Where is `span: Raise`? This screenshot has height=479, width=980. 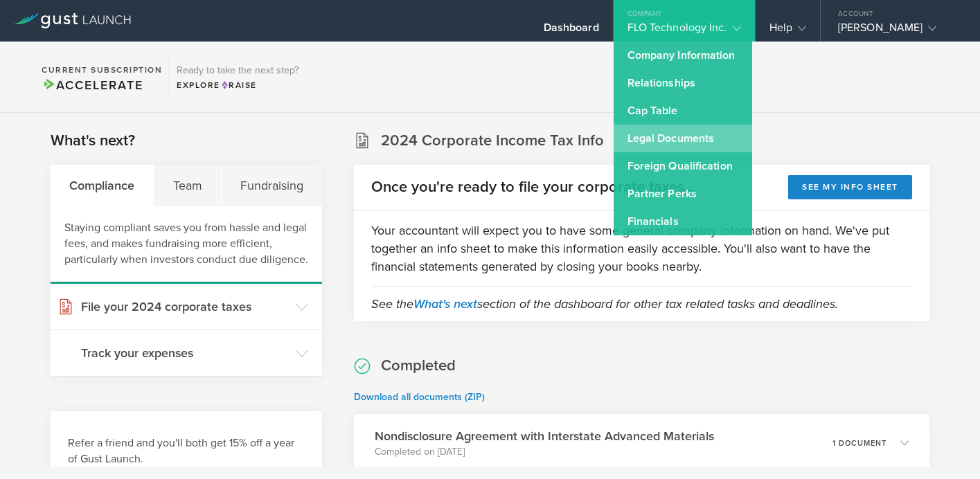 span: Raise is located at coordinates (238, 85).